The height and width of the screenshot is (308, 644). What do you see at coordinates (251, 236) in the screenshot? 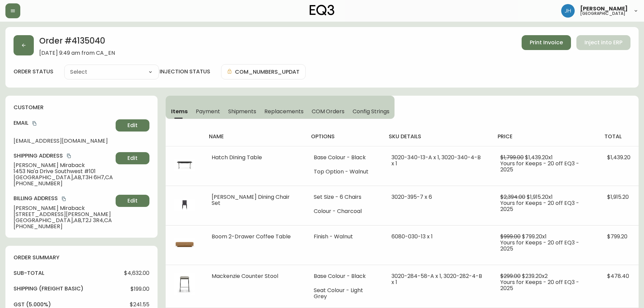
I see `span: Boom 2-Drawer Coffee Table` at bounding box center [251, 236].